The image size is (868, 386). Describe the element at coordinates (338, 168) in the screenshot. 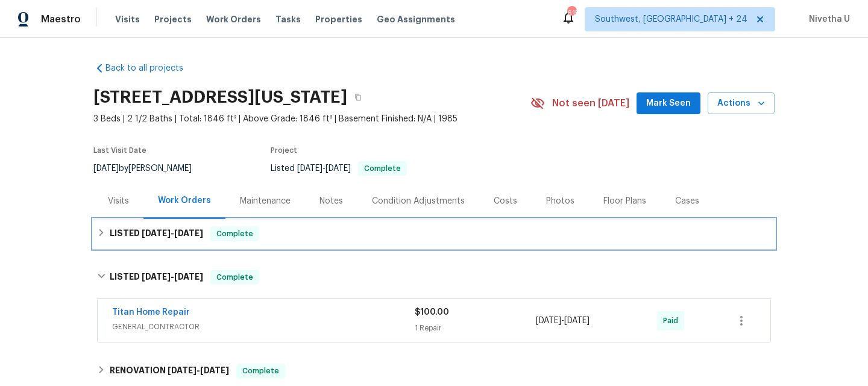

I see `span: Listed` at that location.